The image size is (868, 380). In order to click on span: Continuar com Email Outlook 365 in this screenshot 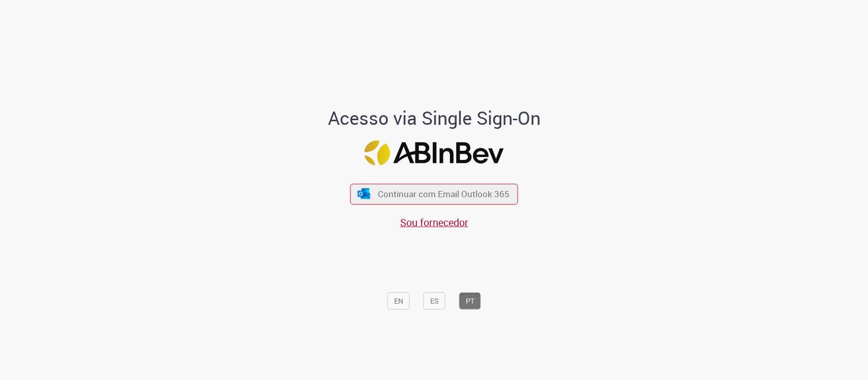, I will do `click(444, 193)`.